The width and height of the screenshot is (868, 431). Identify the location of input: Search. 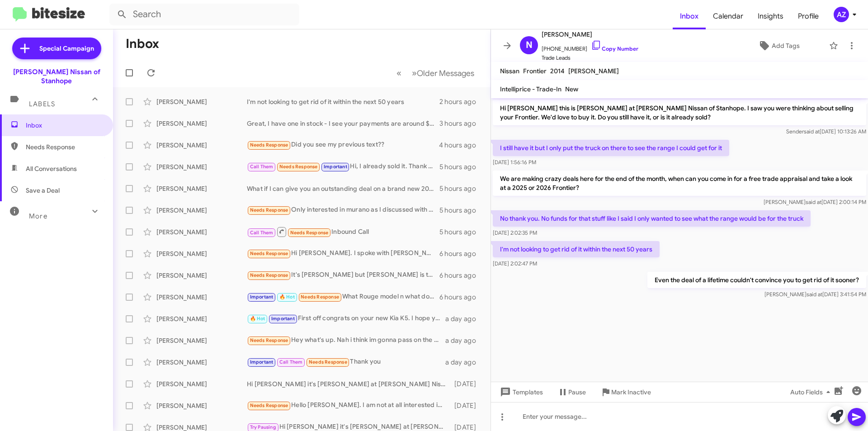
(204, 14).